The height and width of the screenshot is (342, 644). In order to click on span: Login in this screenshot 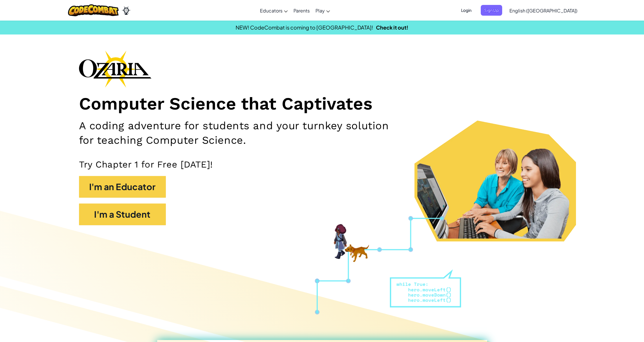, I will do `click(467, 10)`.